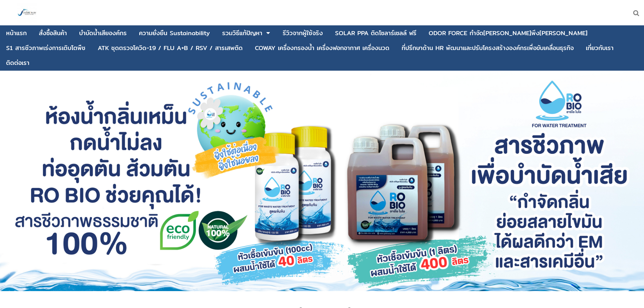 This screenshot has height=308, width=644. Describe the element at coordinates (53, 33) in the screenshot. I see `a: สั่งซื้อสินค้า` at that location.